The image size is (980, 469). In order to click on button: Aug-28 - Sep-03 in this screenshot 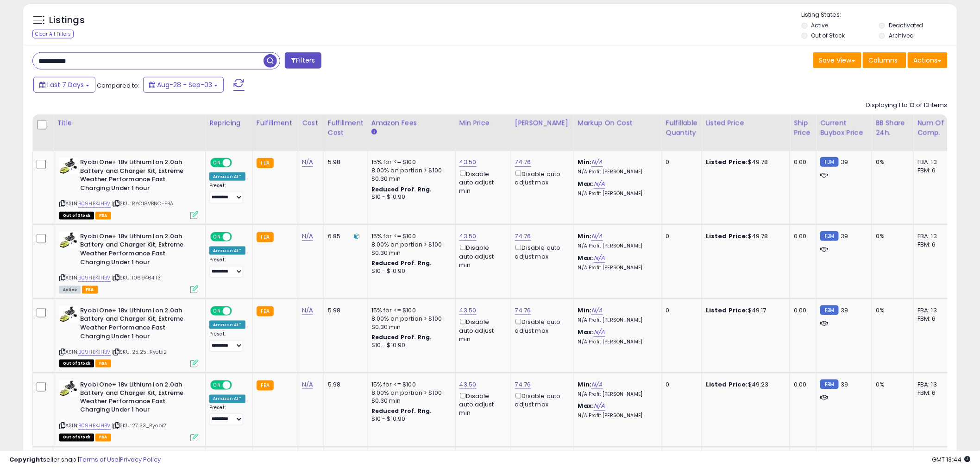, I will do `click(184, 85)`.